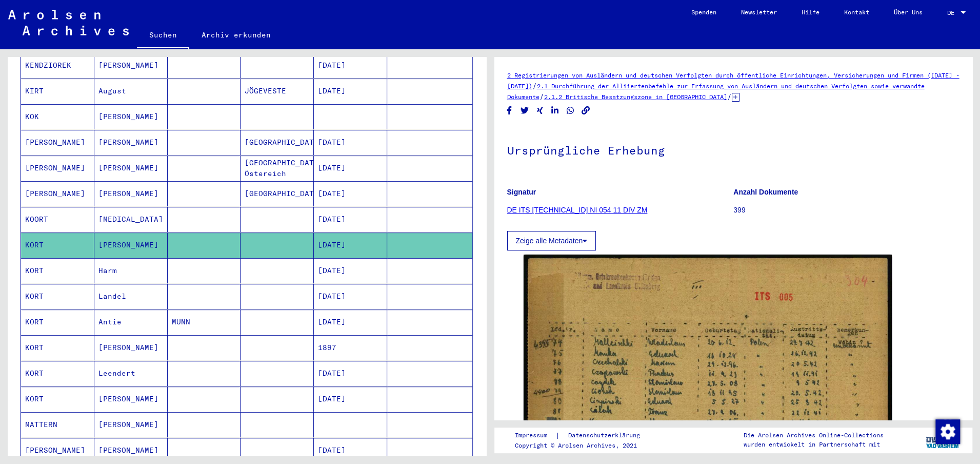 The width and height of the screenshot is (980, 464). Describe the element at coordinates (947, 431) in the screenshot. I see `div: Zustimmung ändern` at that location.